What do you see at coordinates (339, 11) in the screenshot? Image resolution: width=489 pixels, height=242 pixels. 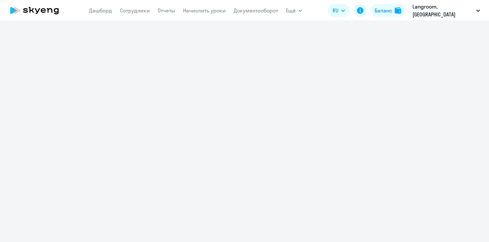 I see `button: RU` at bounding box center [339, 11].